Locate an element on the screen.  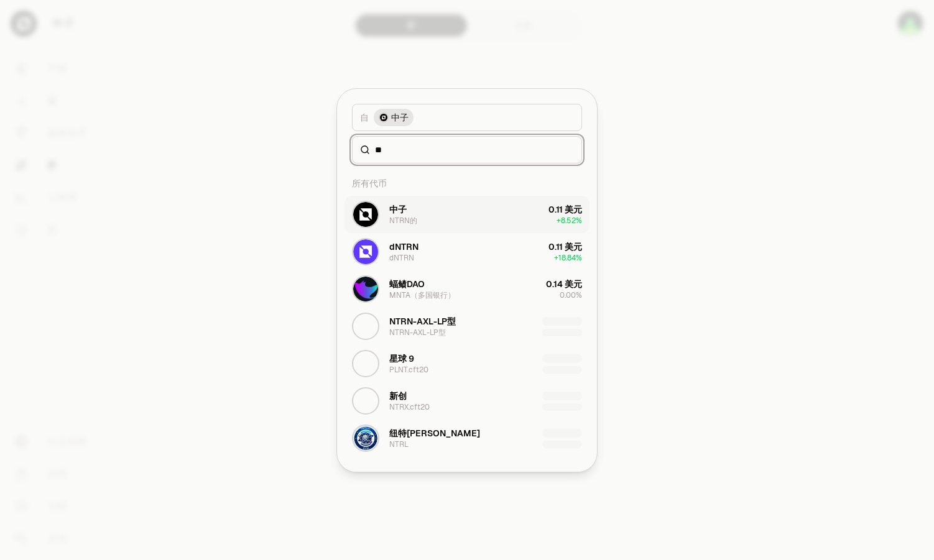
div: 蝠鲼DAO is located at coordinates (407, 284).